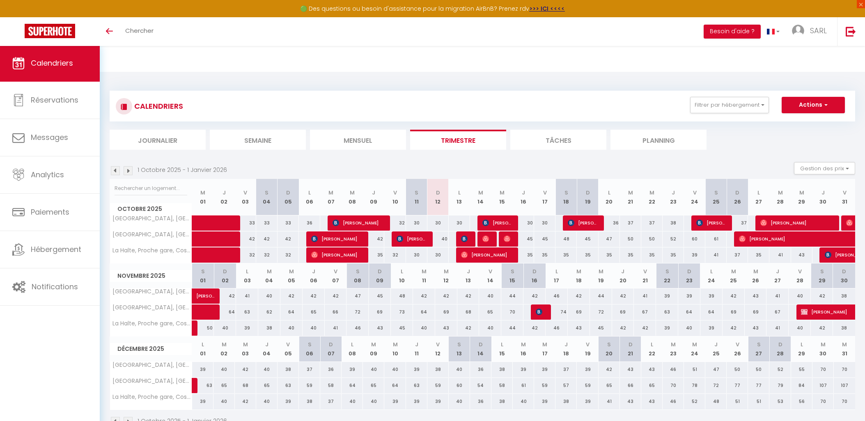  What do you see at coordinates (777, 276) in the screenshot?
I see `th: 27` at bounding box center [777, 276].